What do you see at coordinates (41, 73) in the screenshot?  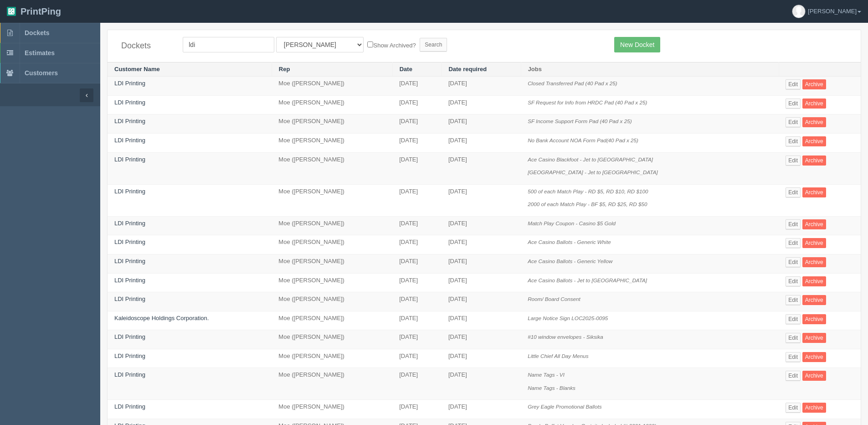 I see `span: Customers` at bounding box center [41, 73].